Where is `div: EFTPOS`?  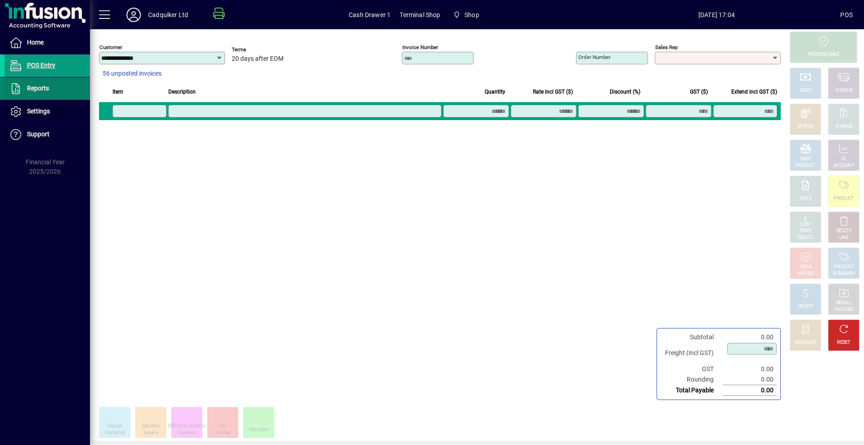
div: EFTPOS is located at coordinates (805, 126).